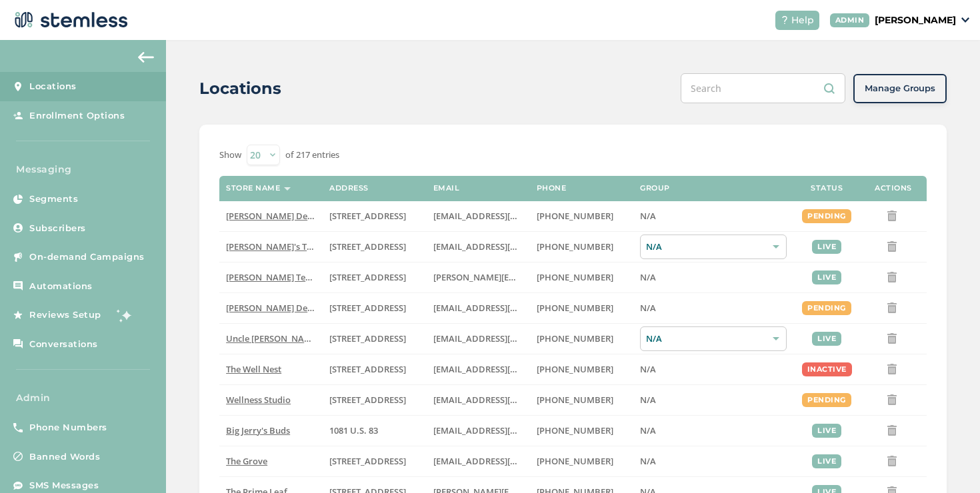 The image size is (980, 493). What do you see at coordinates (374, 338) in the screenshot?
I see `label: 209 King Circle` at bounding box center [374, 338].